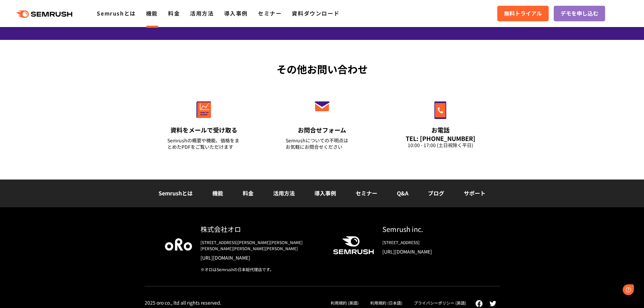 The height and width of the screenshot is (308, 644). Describe the element at coordinates (204, 130) in the screenshot. I see `div: 資料をメールで受け取る` at that location.